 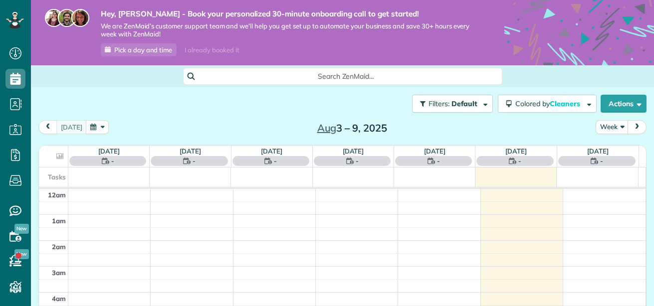 What do you see at coordinates (624, 104) in the screenshot?
I see `button: Actions` at bounding box center [624, 104].